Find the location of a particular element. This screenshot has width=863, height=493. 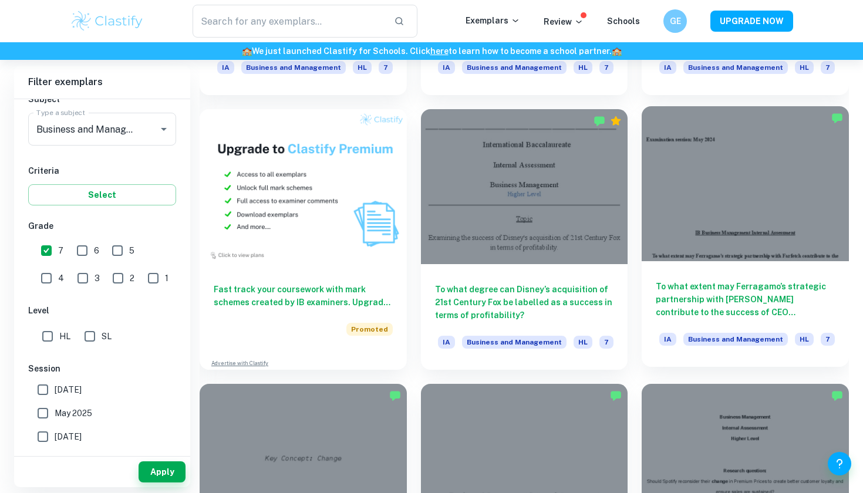

h6: Level is located at coordinates (102, 311).